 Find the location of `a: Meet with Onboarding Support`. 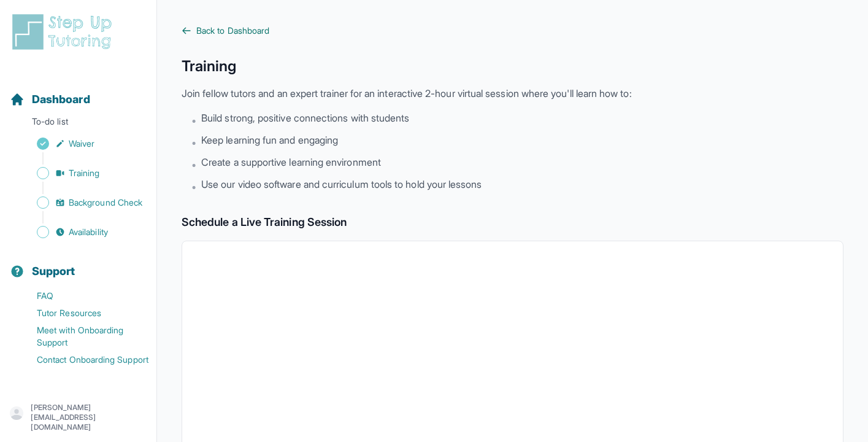

a: Meet with Onboarding Support is located at coordinates (83, 337).